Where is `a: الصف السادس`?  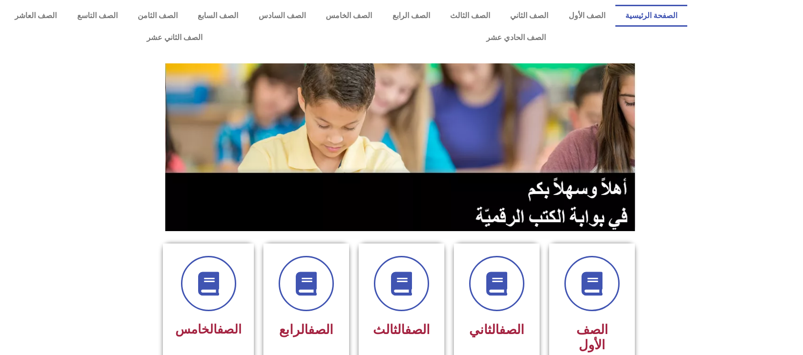
a: الصف السادس is located at coordinates (282, 16).